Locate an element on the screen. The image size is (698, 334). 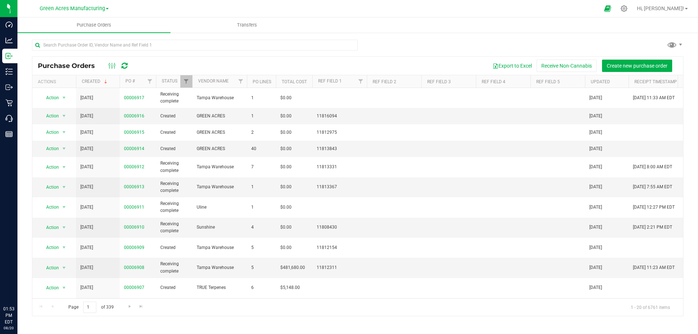
p: 01:53 PM EDT is located at coordinates (9, 315).